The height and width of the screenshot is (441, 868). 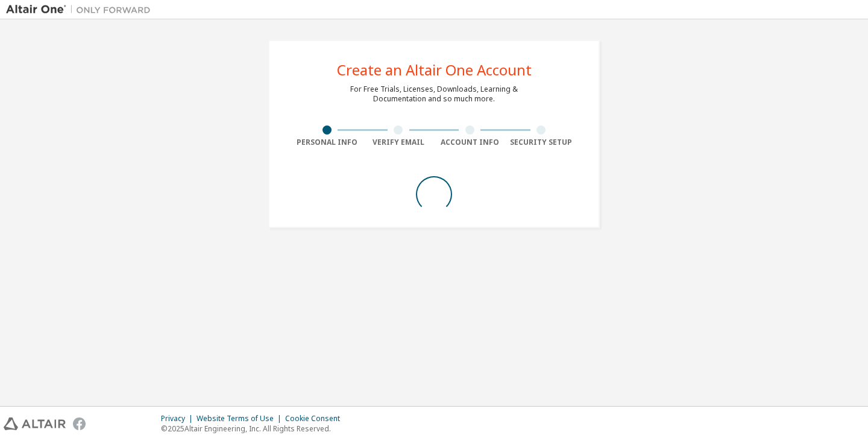 What do you see at coordinates (35, 423) in the screenshot?
I see `img: altair_logo.svg` at bounding box center [35, 423].